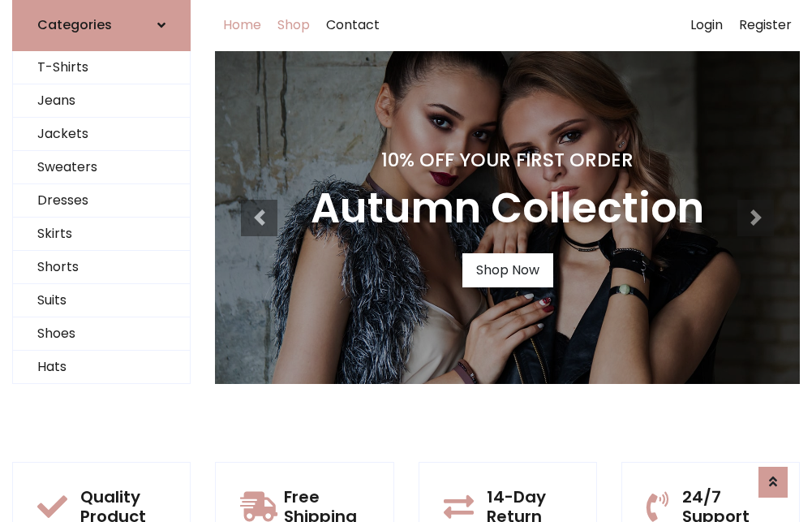 Image resolution: width=812 pixels, height=522 pixels. What do you see at coordinates (102, 267) in the screenshot?
I see `a: Shorts` at bounding box center [102, 267].